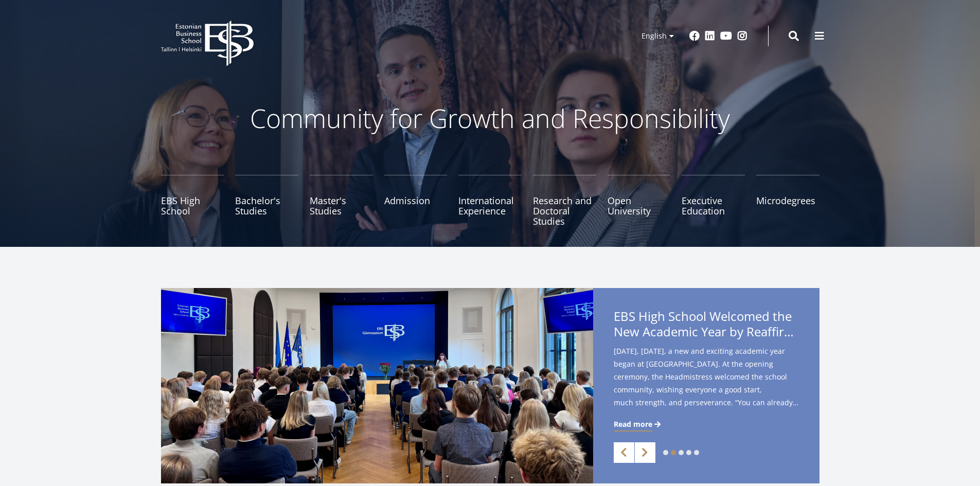  I want to click on a: Research and Doctoral Studies, so click(564, 201).